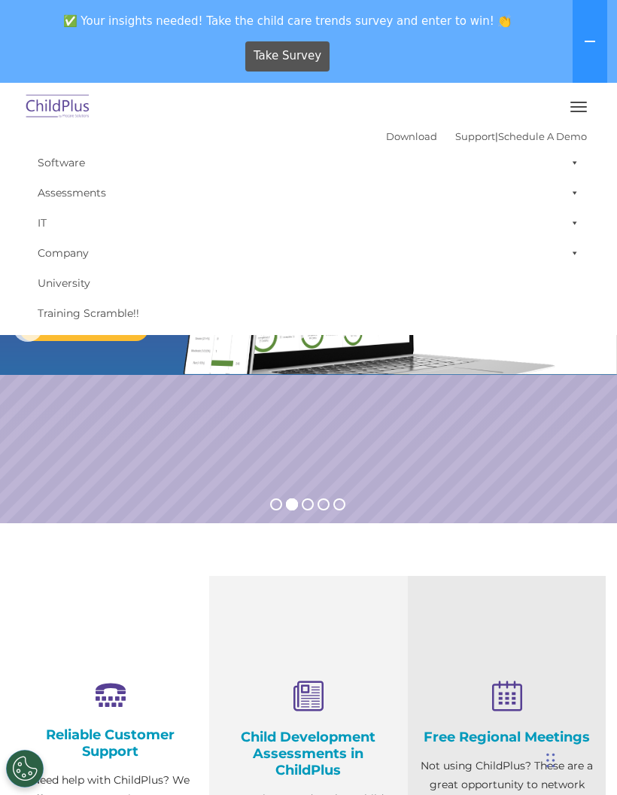 This screenshot has height=795, width=617. Describe the element at coordinates (58, 107) in the screenshot. I see `img: ChildPlus by Procare Solutions` at that location.